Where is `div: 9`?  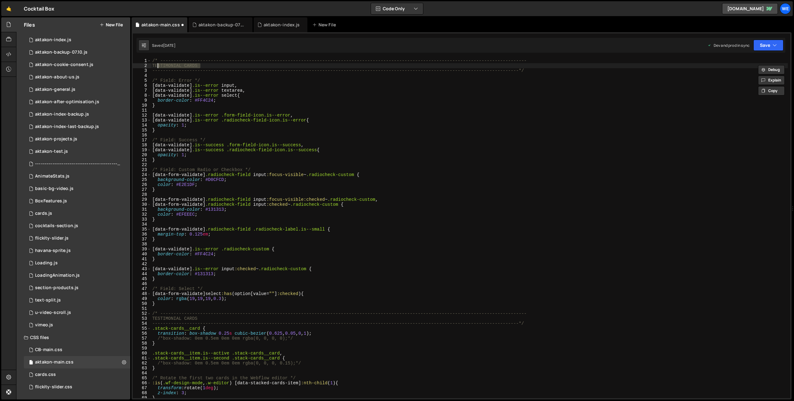 div: 9 is located at coordinates (142, 100).